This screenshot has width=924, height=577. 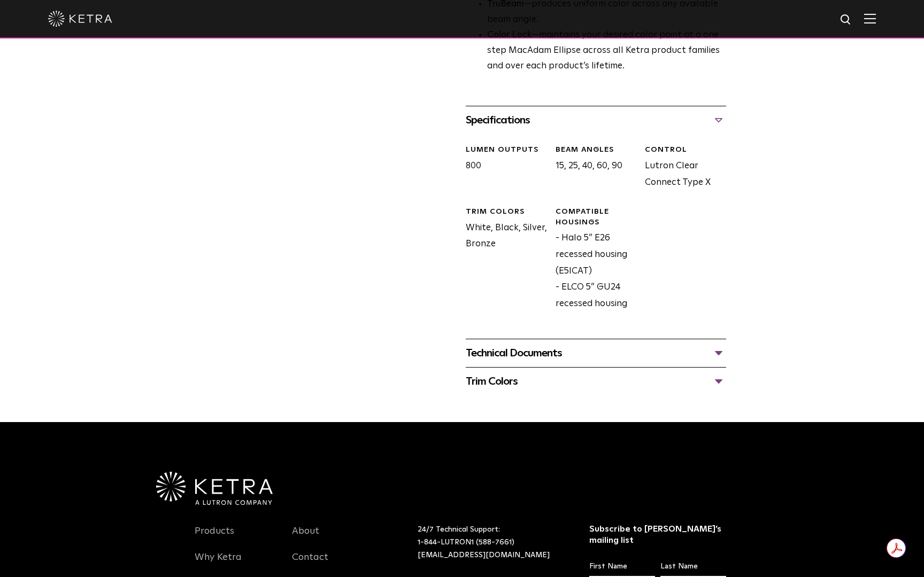 I want to click on input: Last Name, so click(x=693, y=567).